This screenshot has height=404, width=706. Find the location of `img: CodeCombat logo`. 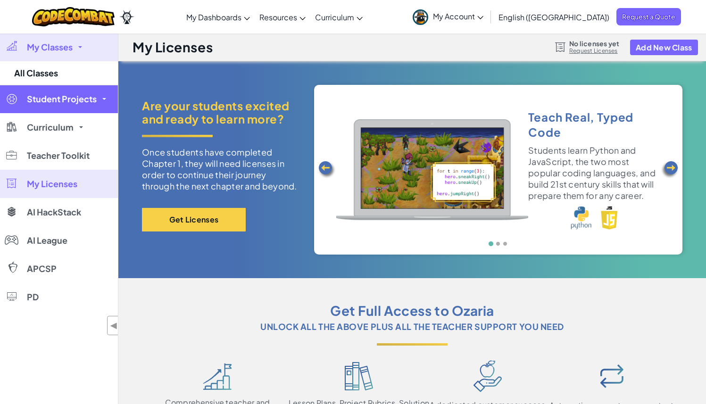

img: CodeCombat logo is located at coordinates (73, 17).